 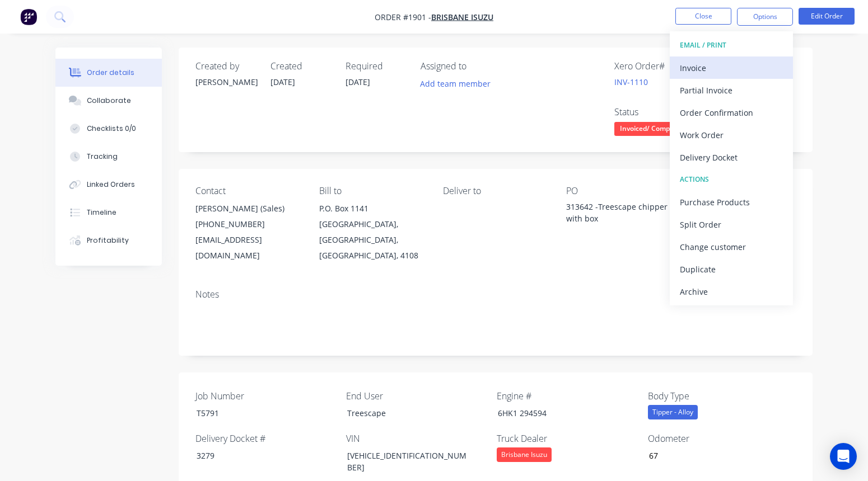 What do you see at coordinates (408, 413) in the screenshot?
I see `div: Treescape` at bounding box center [408, 413].